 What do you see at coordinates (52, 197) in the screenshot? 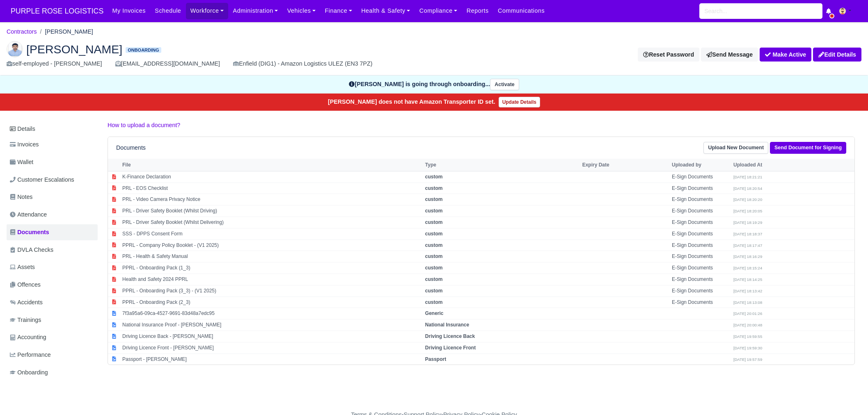
I see `a: Notes` at bounding box center [52, 197].